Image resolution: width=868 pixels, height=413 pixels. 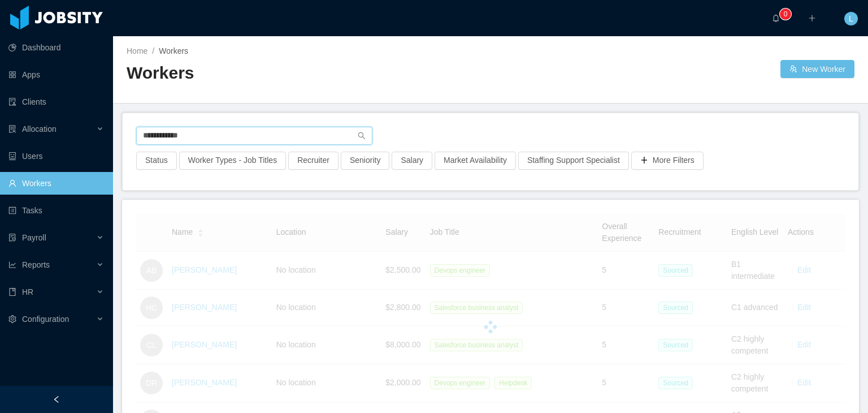 What do you see at coordinates (412, 160) in the screenshot?
I see `button: Salary` at bounding box center [412, 160].